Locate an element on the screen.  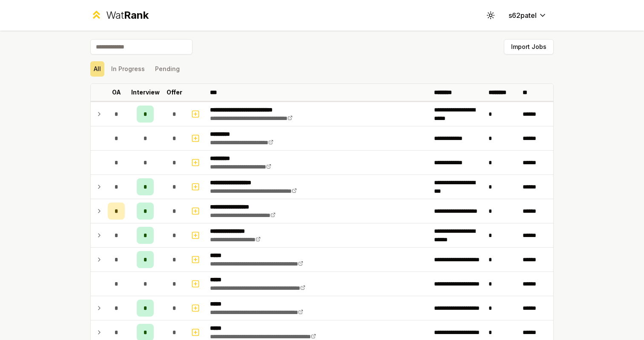
p: Interview is located at coordinates (145, 92).